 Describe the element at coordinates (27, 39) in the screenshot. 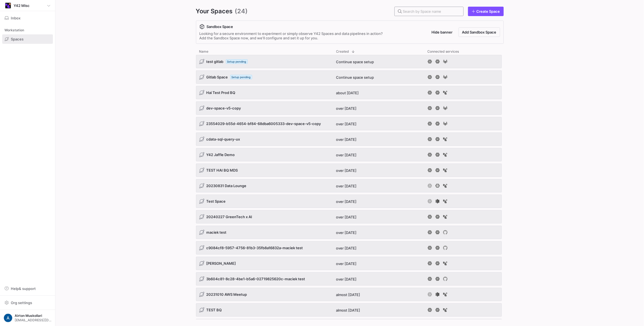

I see `a: Spaces` at that location.